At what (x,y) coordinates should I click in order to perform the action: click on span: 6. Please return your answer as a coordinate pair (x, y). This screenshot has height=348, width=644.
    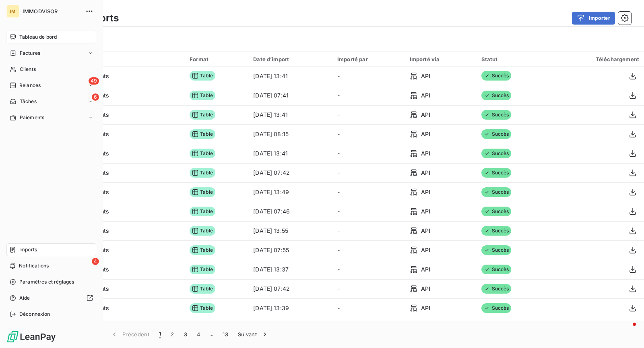
    Looking at the image, I should click on (95, 97).